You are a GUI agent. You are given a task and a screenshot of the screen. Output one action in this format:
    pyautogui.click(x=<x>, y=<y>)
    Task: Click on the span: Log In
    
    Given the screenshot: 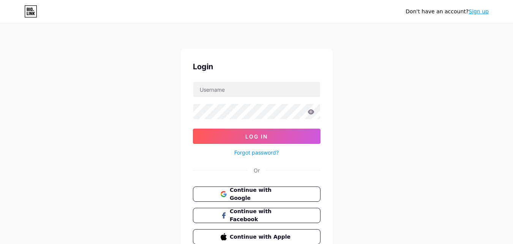 What is the action you would take?
    pyautogui.click(x=257, y=136)
    